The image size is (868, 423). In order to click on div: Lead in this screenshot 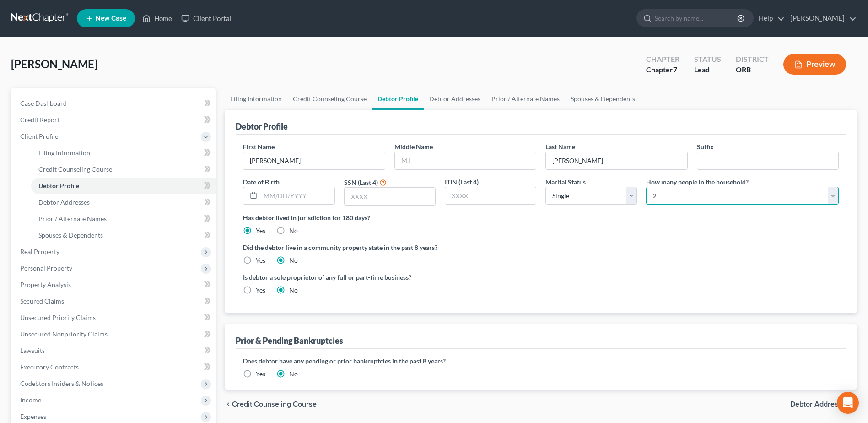, I will do `click(707, 70)`.